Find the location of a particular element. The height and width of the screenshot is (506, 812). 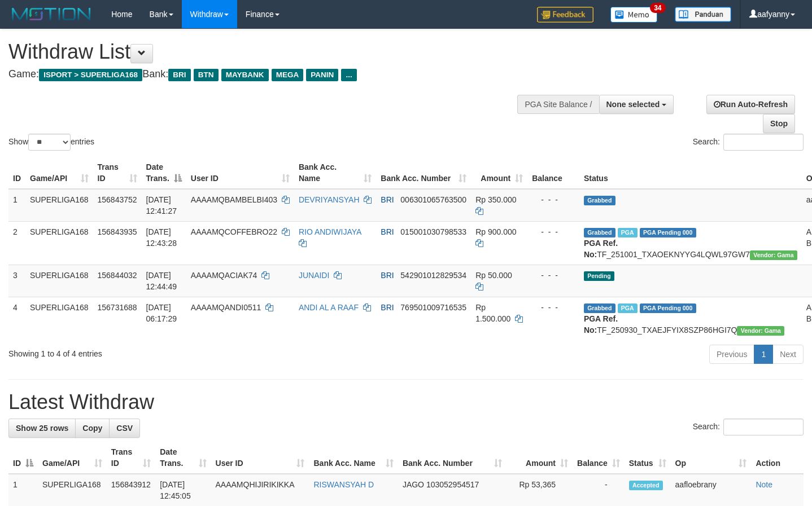

span: Copy 542901012829534 to clipboard is located at coordinates (433, 275).